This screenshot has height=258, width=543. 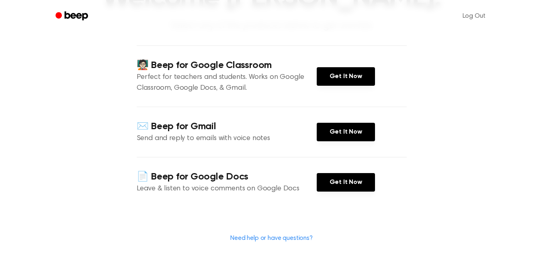 What do you see at coordinates (227, 65) in the screenshot?
I see `h4: 🧑🏻‍🏫 Beep for Google Classroom` at bounding box center [227, 65].